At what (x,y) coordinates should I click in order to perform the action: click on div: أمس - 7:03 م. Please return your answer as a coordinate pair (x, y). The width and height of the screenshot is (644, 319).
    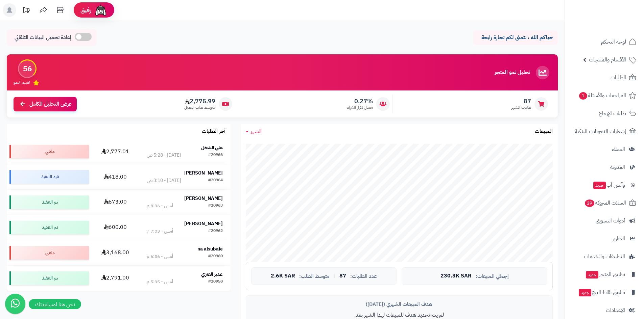
    Looking at the image, I should click on (160, 231).